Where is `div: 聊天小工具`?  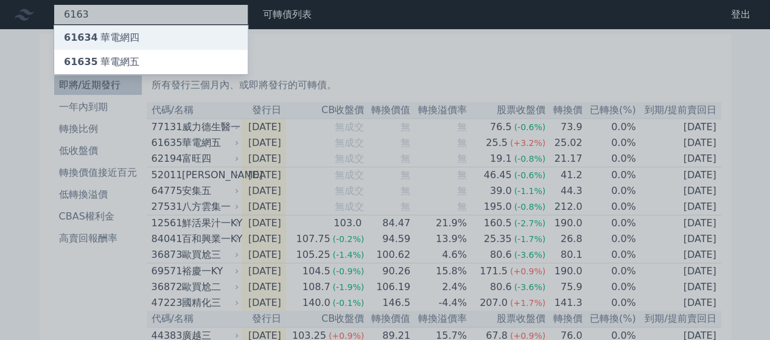
div: 聊天小工具 is located at coordinates (740, 311).